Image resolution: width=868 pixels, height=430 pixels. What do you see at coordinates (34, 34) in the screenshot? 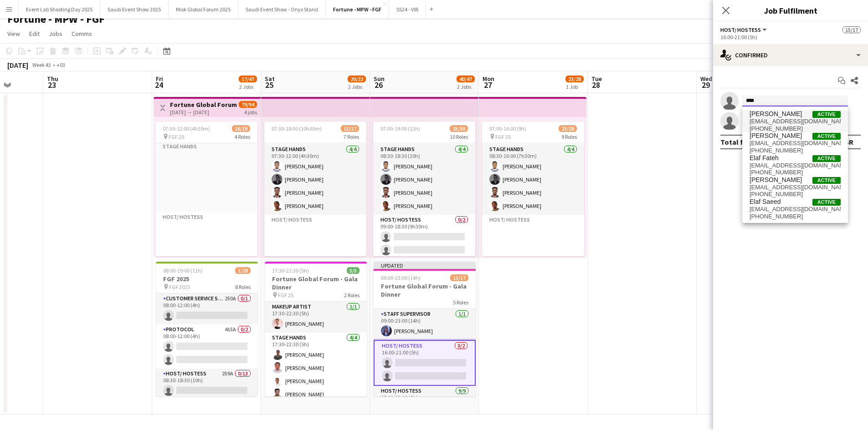
I see `a: Edit` at bounding box center [34, 34].